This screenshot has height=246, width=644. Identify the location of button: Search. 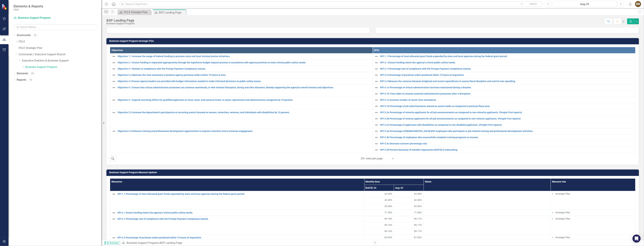
(533, 4).